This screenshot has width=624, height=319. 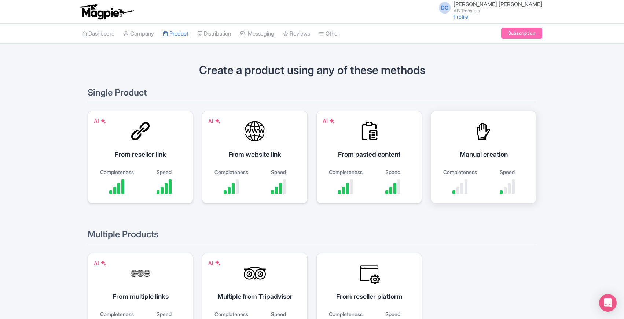 I want to click on div: From reseller link, so click(x=140, y=154).